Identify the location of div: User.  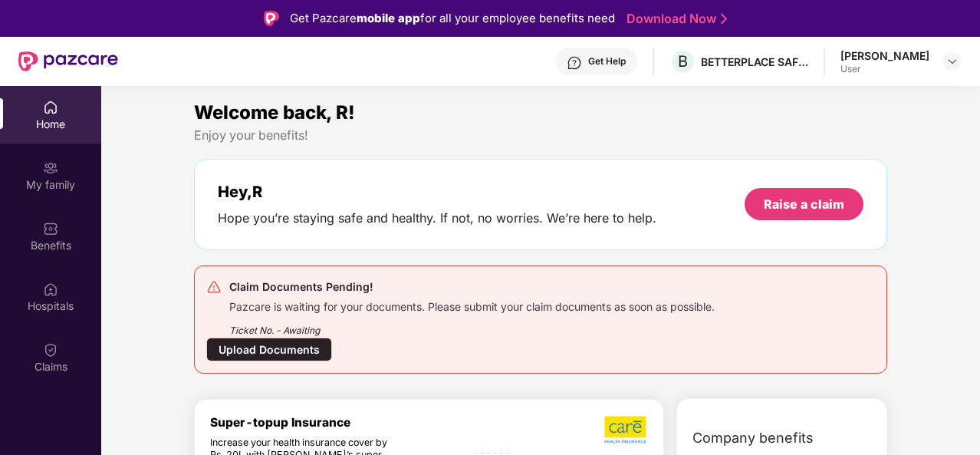
(884, 69).